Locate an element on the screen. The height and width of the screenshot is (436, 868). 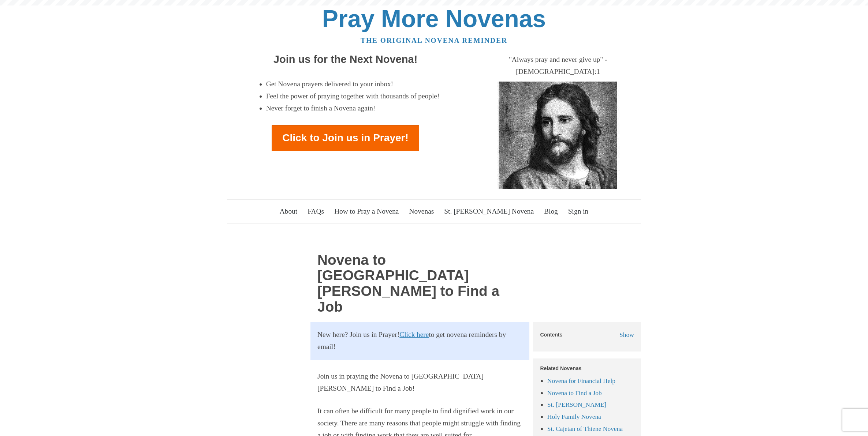
h5: Contents is located at coordinates (551, 335).